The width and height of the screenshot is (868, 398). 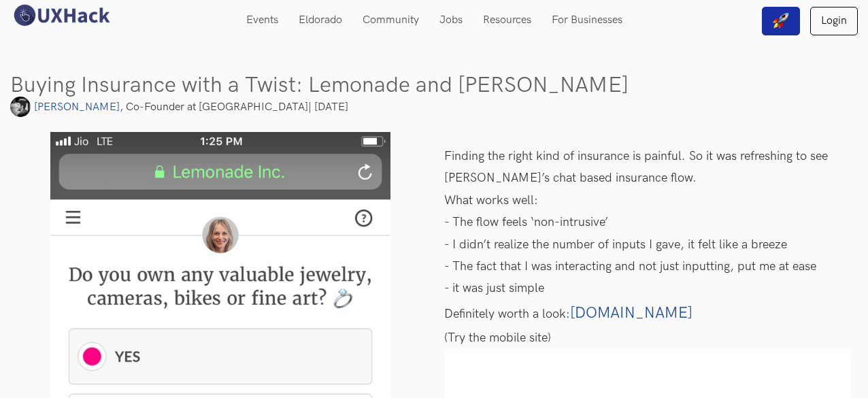 I want to click on img: rocket, so click(x=781, y=20).